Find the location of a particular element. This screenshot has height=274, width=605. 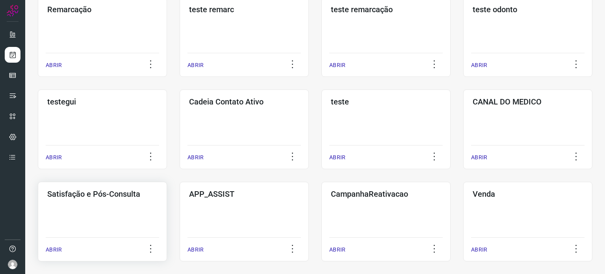

h3: Remarcação is located at coordinates (102, 9).